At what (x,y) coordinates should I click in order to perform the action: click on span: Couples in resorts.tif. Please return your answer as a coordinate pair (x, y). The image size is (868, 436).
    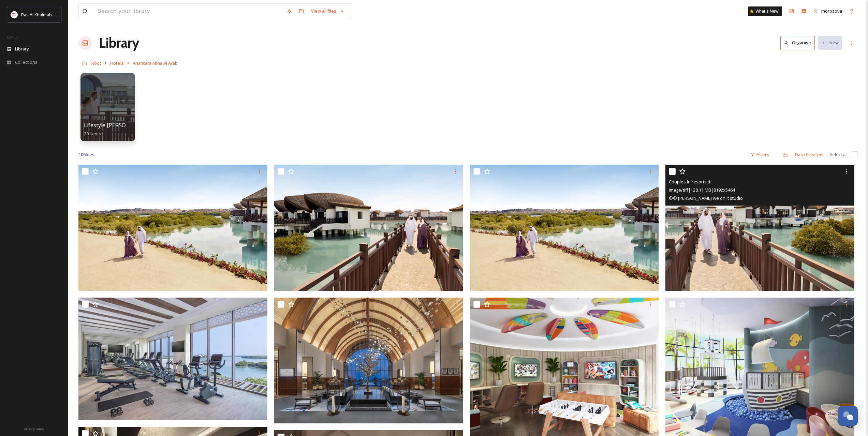
    Looking at the image, I should click on (690, 181).